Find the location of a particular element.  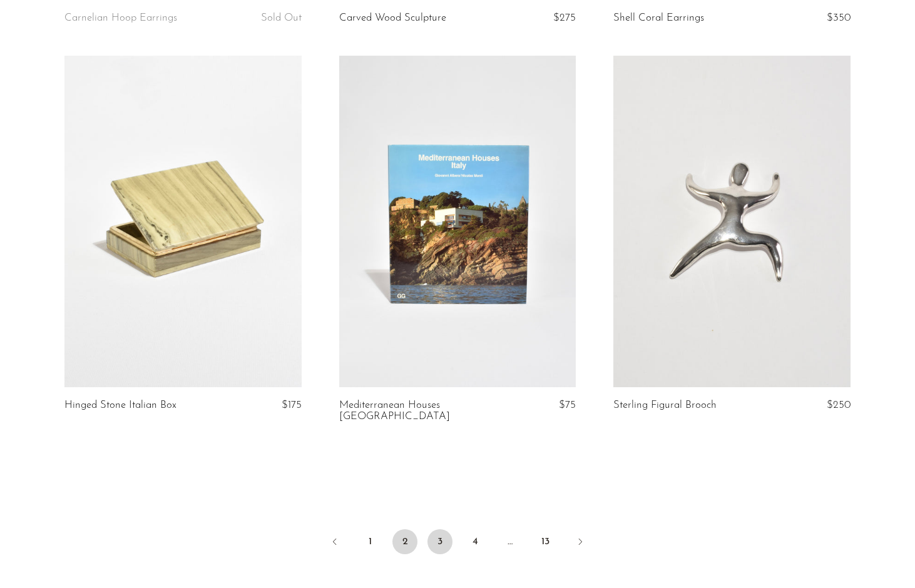

span: $250 is located at coordinates (838, 405).